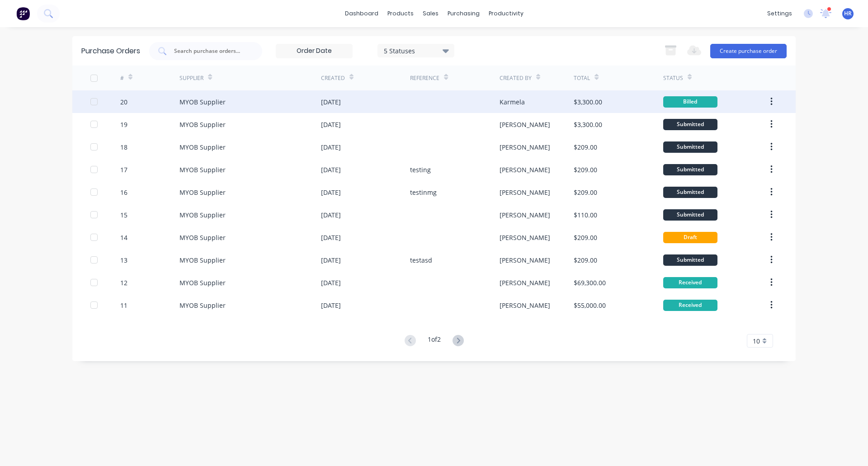 This screenshot has width=868, height=466. Describe the element at coordinates (362, 13) in the screenshot. I see `a: dashboard` at that location.